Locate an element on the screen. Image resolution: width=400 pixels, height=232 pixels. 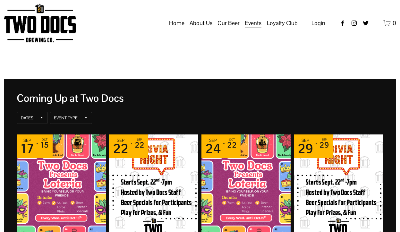
a: Facebook is located at coordinates (342, 23).